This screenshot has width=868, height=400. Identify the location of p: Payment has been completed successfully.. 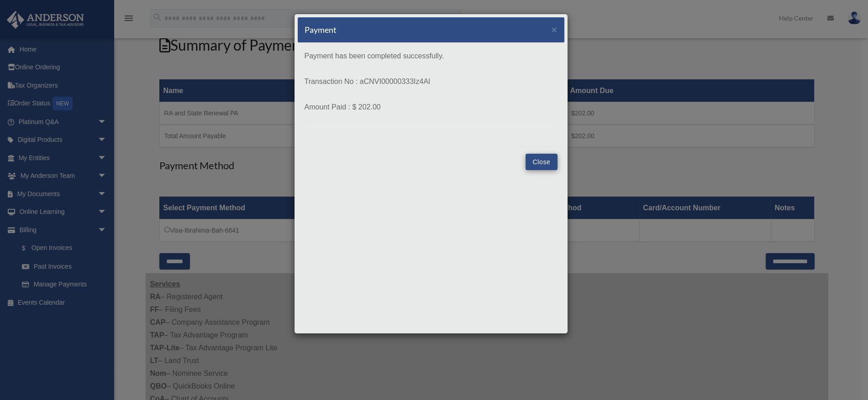
(431, 56).